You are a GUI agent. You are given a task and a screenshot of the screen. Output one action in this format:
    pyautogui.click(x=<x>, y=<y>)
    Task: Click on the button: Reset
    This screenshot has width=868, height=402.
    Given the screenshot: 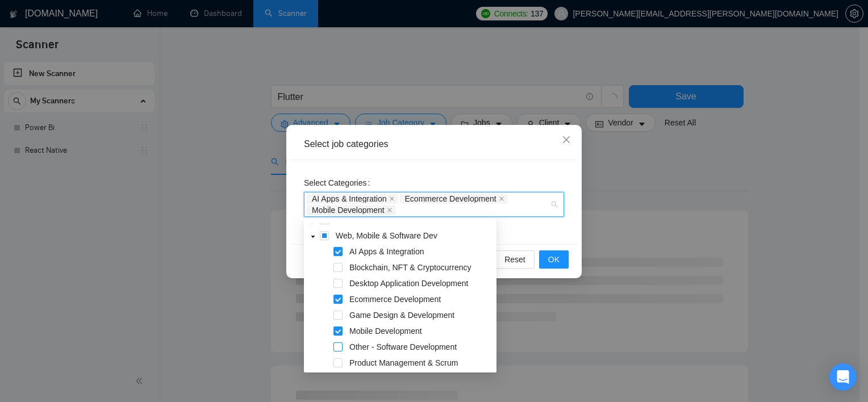 What is the action you would take?
    pyautogui.click(x=515, y=260)
    